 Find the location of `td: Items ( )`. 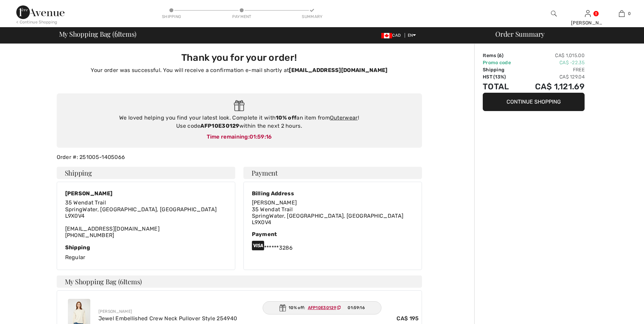

td: Items ( ) is located at coordinates (501, 55).